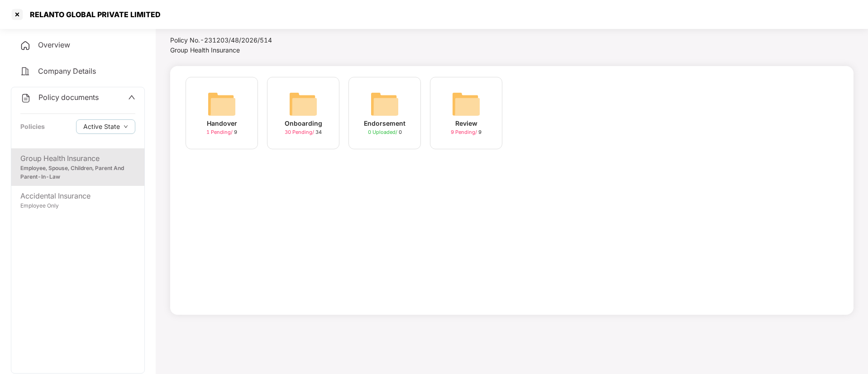 Image resolution: width=868 pixels, height=374 pixels. I want to click on div: Group Health Insurance, so click(78, 158).